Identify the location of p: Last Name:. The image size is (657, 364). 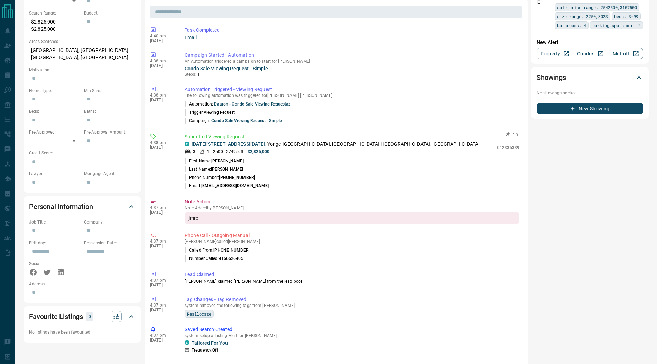
(214, 169).